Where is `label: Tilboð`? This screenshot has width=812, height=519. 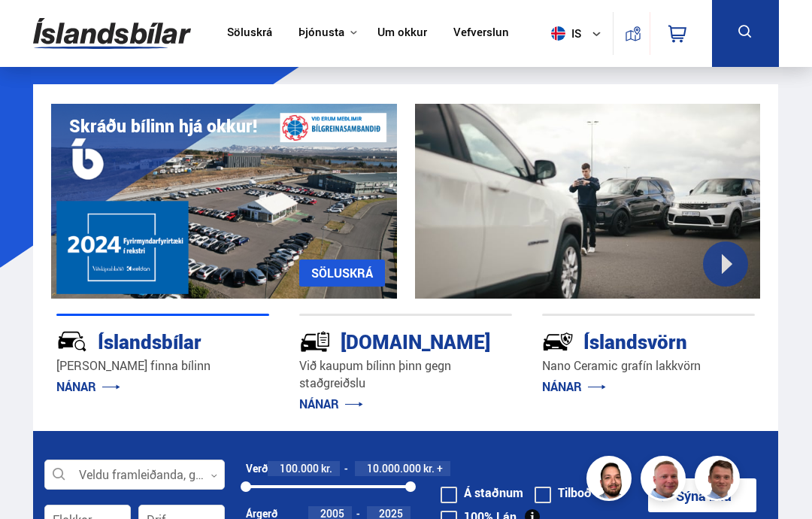
label: Tilboð is located at coordinates (563, 493).